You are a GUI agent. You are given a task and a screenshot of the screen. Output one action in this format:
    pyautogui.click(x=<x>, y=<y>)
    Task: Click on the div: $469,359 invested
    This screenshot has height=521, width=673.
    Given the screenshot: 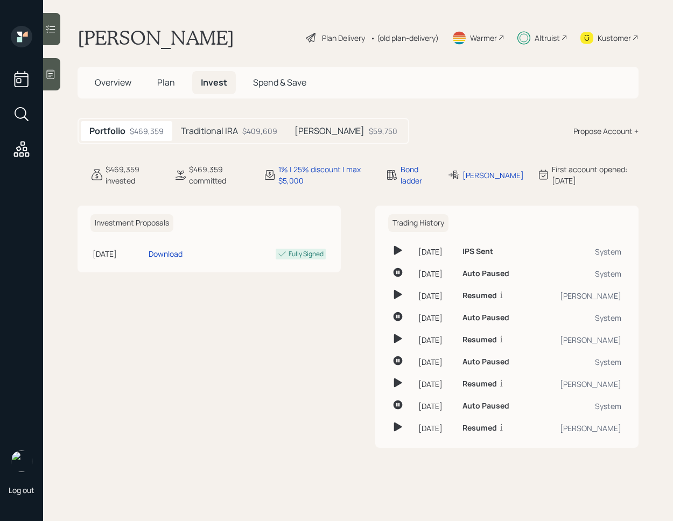 What is the action you would take?
    pyautogui.click(x=133, y=175)
    